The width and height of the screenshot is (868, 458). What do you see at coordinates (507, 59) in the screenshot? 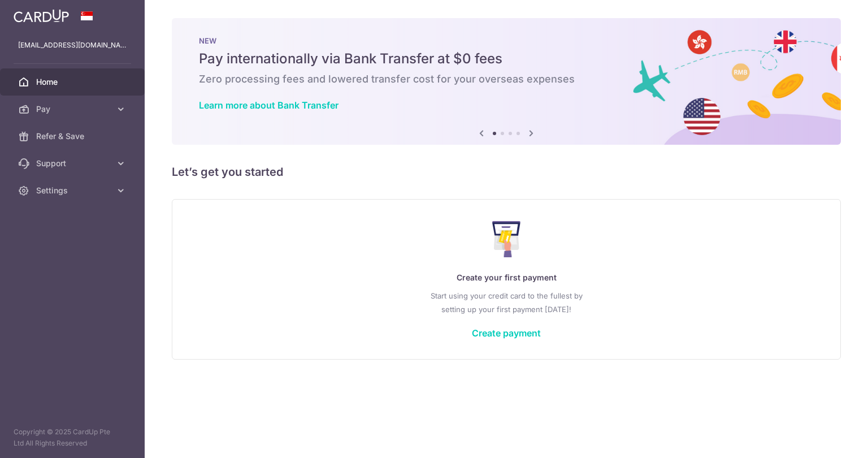
I see `h5: Pay internationally via Bank Transfer at $0 fees` at bounding box center [507, 59].